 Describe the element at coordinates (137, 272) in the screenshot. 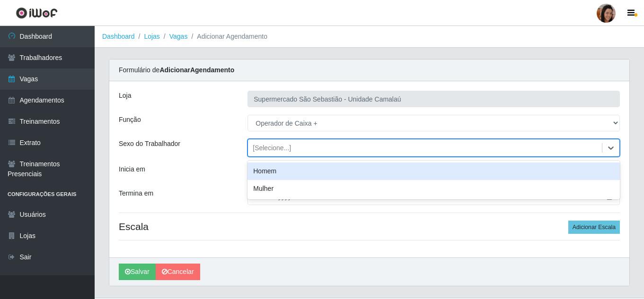

I see `button: Salvar` at that location.